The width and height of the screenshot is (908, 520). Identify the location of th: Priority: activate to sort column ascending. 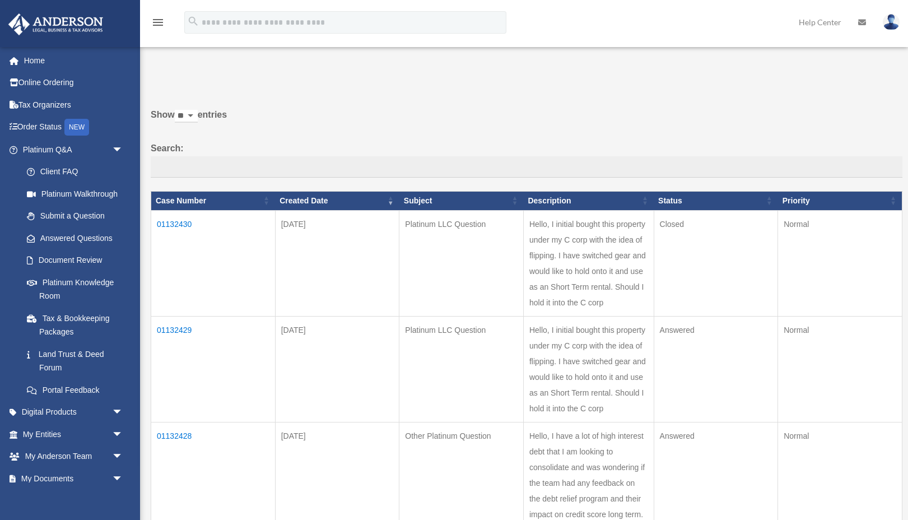
(840, 201).